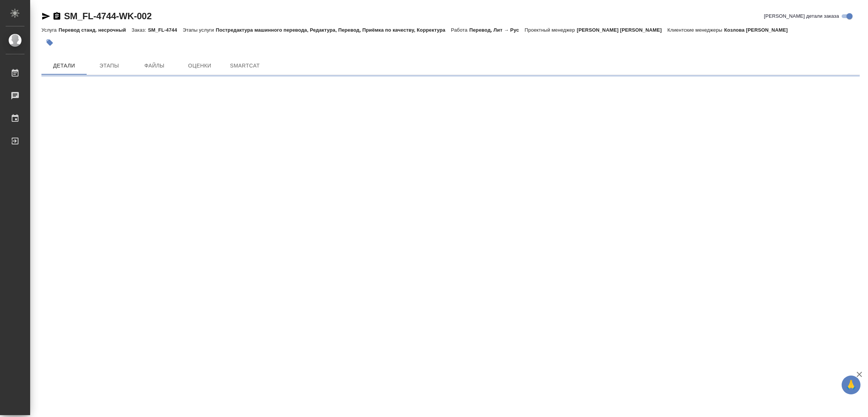 The image size is (868, 417). Describe the element at coordinates (50, 30) in the screenshot. I see `p: Услуга` at that location.